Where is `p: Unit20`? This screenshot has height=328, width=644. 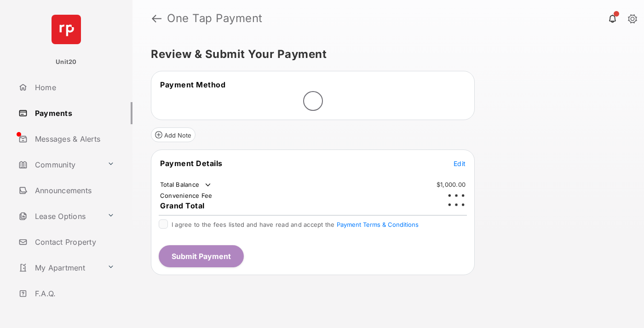
p: Unit20 is located at coordinates (66, 62).